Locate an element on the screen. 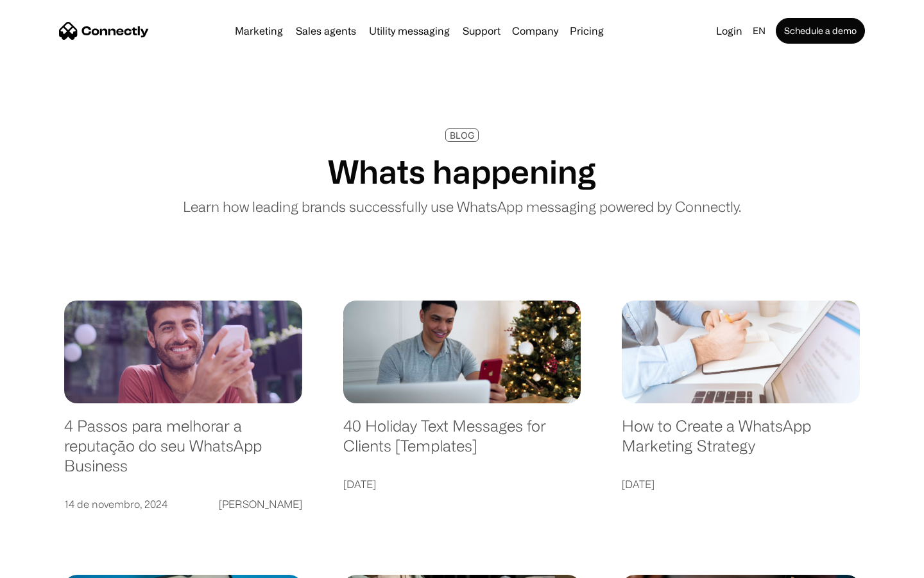 The height and width of the screenshot is (578, 924). a: Support is located at coordinates (481, 31).